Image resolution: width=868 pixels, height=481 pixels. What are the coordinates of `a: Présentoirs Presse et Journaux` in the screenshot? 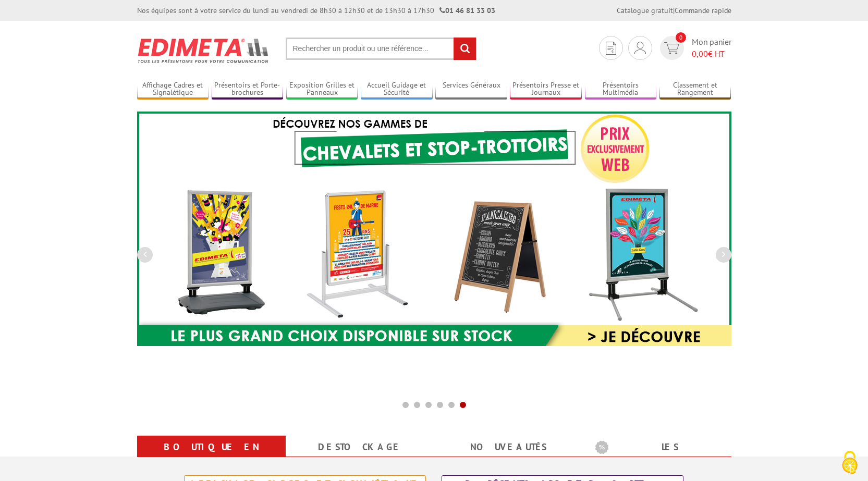 It's located at (546, 89).